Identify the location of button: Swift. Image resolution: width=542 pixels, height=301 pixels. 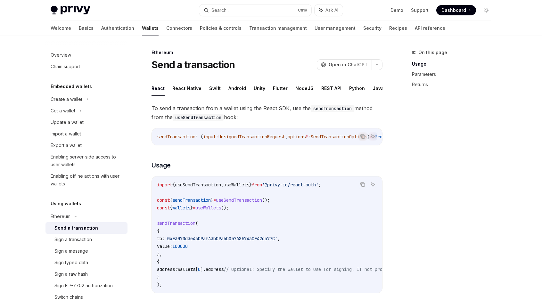
(215, 88).